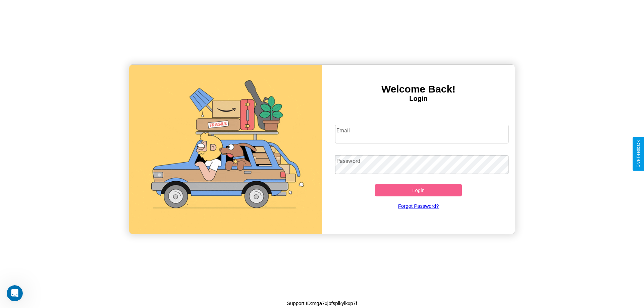  What do you see at coordinates (418, 190) in the screenshot?
I see `button: Login` at bounding box center [418, 190].